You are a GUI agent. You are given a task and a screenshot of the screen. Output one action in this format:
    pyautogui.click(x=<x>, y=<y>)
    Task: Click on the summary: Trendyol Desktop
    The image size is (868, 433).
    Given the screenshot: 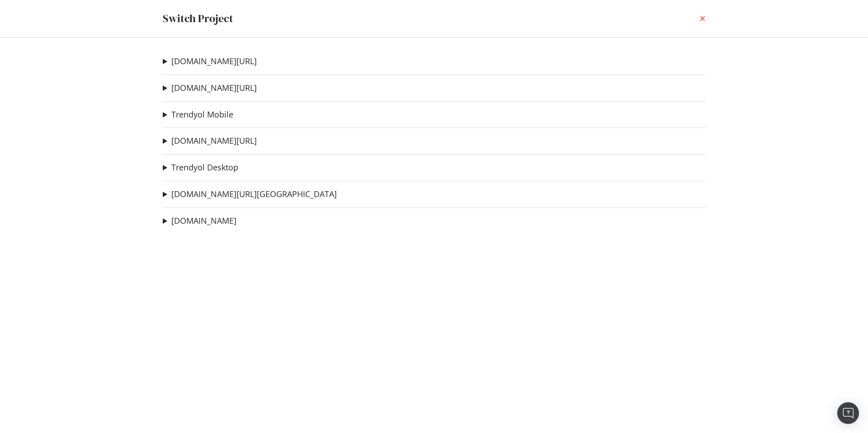 What is the action you would take?
    pyautogui.click(x=201, y=168)
    